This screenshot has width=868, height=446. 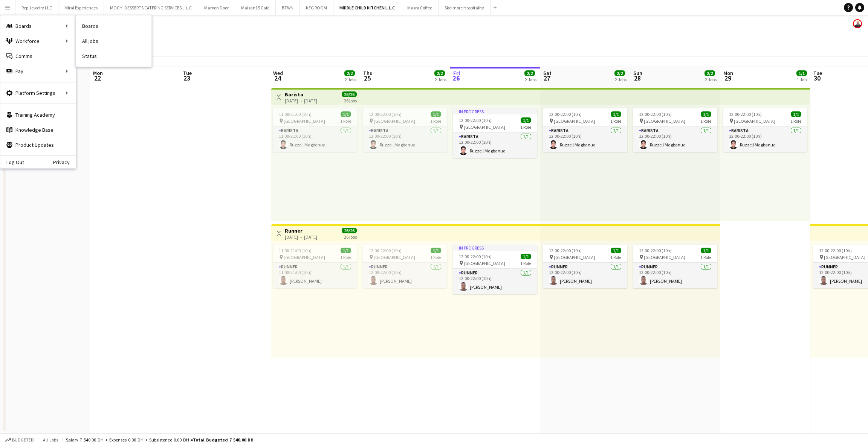 I want to click on div: Salary 7 540.00 DH + Expenses 0.00 DH + Subsistence 0.00 DH =, so click(x=160, y=439).